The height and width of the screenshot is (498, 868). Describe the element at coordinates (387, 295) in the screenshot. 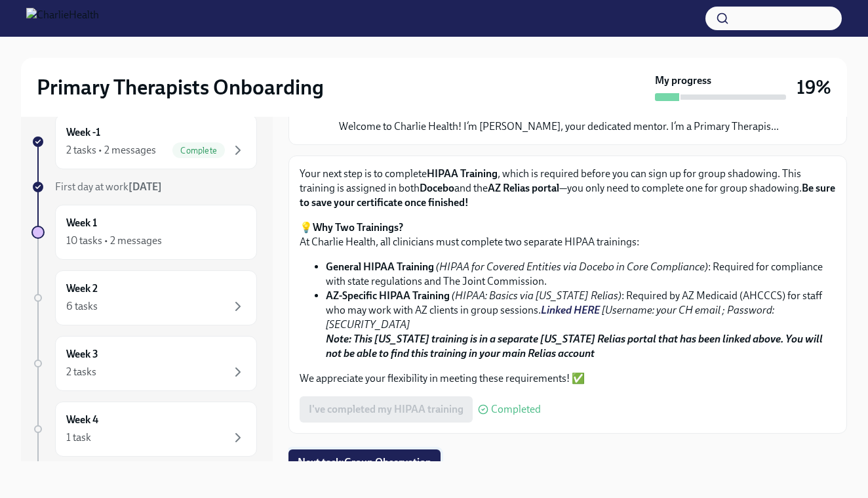

I see `strong: AZ-Specific HIPAA Training` at that location.